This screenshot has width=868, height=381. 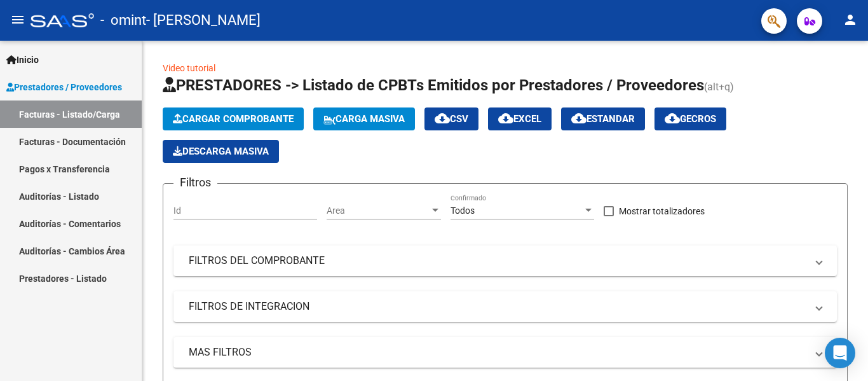 I want to click on span: Estandar, so click(x=603, y=119).